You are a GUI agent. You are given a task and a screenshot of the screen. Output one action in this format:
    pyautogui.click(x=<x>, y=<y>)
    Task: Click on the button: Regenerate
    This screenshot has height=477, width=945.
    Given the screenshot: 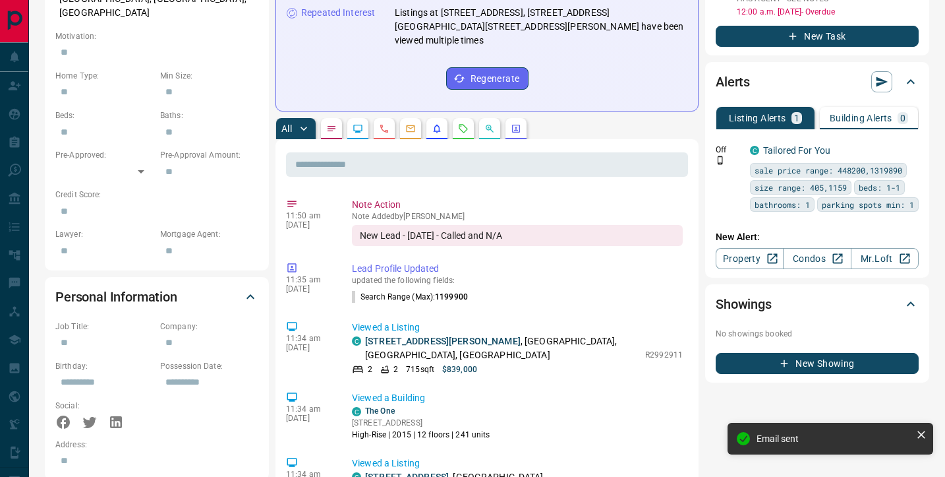 What is the action you would take?
    pyautogui.click(x=487, y=78)
    